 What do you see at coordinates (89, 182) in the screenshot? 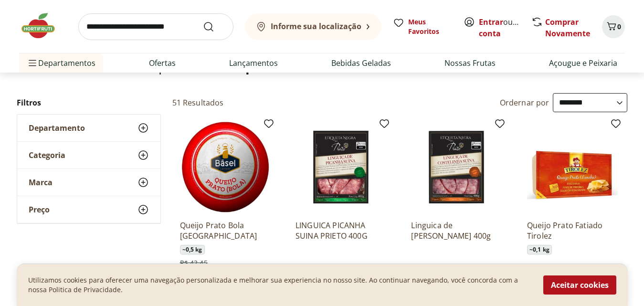
I see `button: Marca` at bounding box center [89, 182].